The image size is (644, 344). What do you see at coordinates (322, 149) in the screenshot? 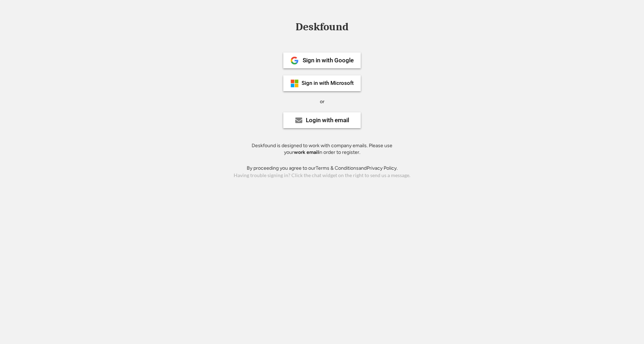
I see `div: Deskfound is designed to work with company emails. Please use your in order to register.` at bounding box center [322, 149].